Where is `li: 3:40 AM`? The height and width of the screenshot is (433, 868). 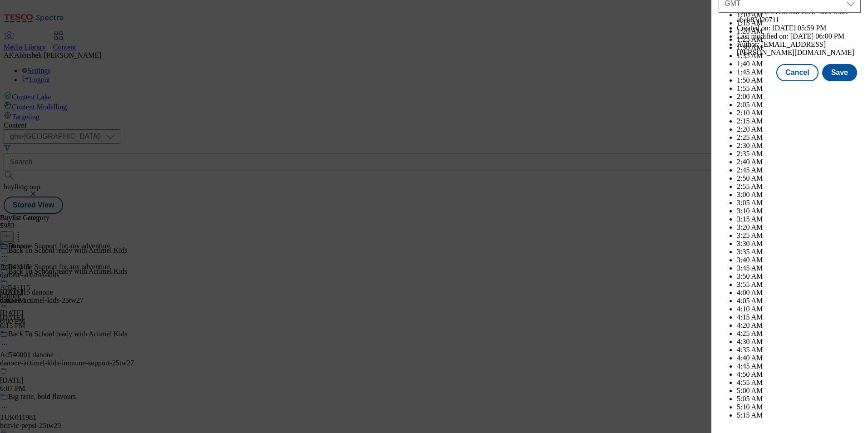 li: 3:40 AM is located at coordinates (798, 260).